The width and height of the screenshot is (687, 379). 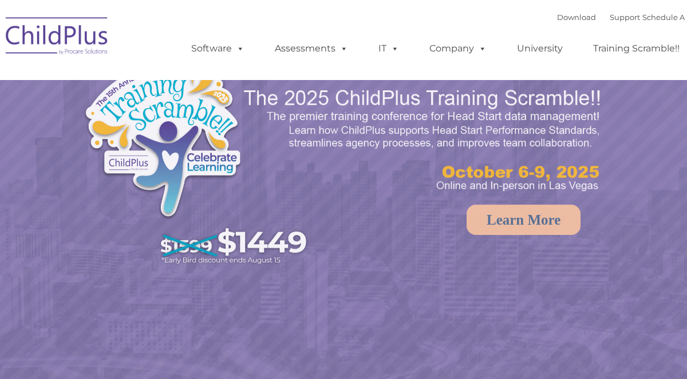 I want to click on a: Download, so click(x=576, y=17).